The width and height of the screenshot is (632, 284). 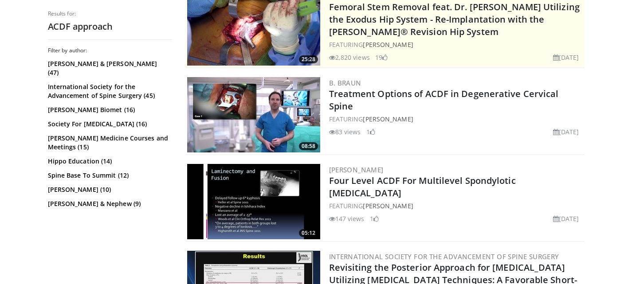 I want to click on h3: Filter by author:, so click(x=110, y=51).